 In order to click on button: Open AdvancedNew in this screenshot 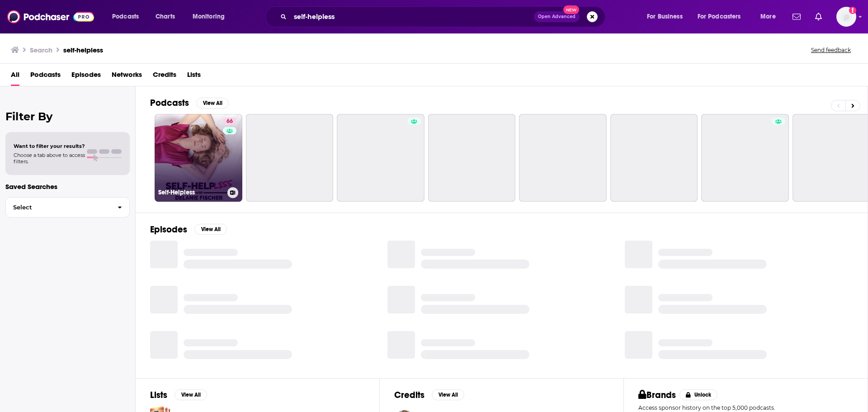, I will do `click(557, 17)`.